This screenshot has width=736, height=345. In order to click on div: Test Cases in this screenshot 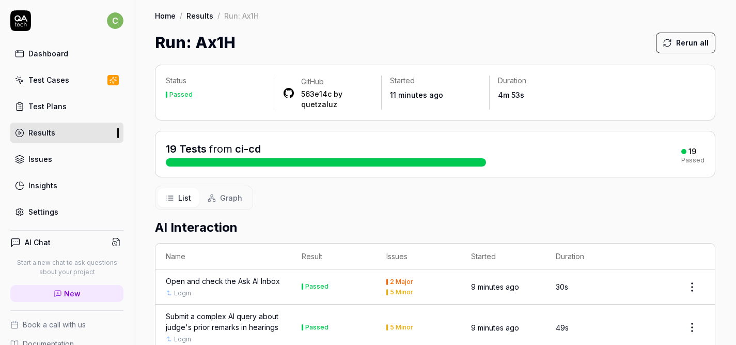, I will do `click(49, 80)`.